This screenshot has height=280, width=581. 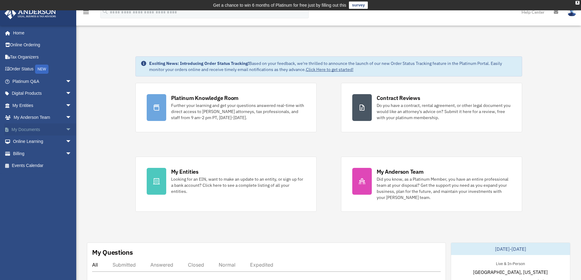 What do you see at coordinates (86, 12) in the screenshot?
I see `i: menu` at bounding box center [86, 12].